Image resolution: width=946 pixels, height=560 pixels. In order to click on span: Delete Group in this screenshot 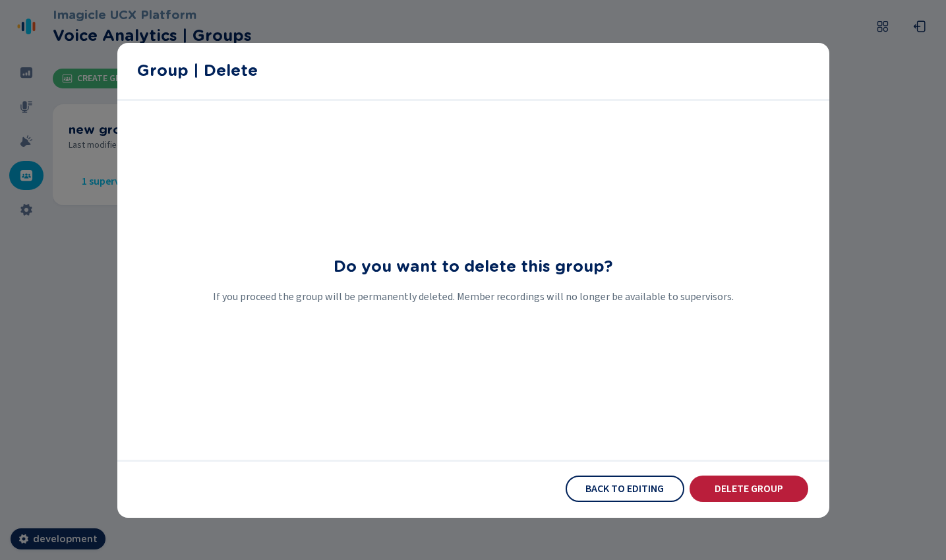, I will do `click(749, 489)`.